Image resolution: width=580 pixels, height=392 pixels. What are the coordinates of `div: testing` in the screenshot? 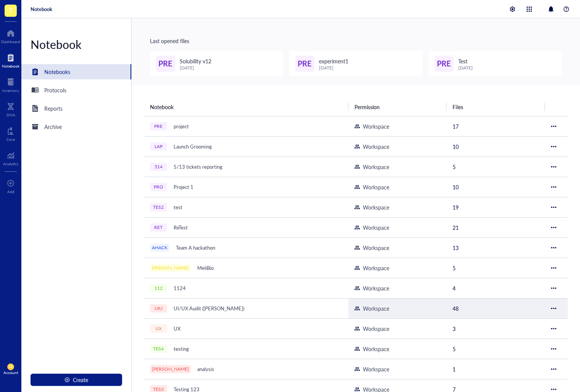 It's located at (181, 349).